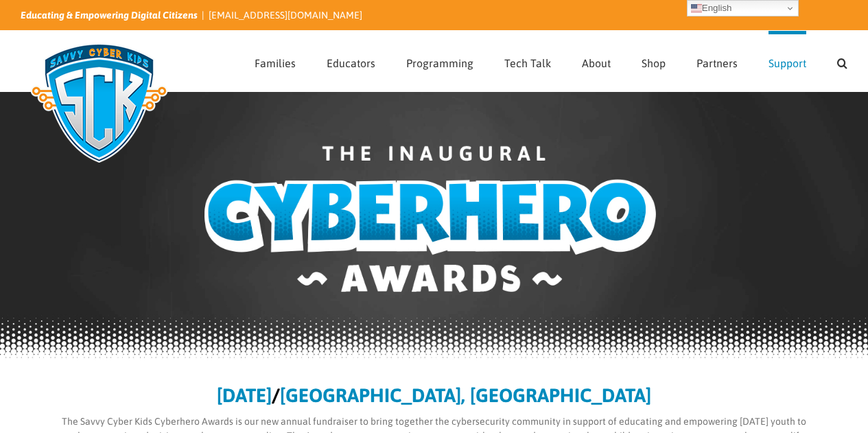 This screenshot has width=868, height=433. What do you see at coordinates (787, 61) in the screenshot?
I see `a: Support` at bounding box center [787, 61].